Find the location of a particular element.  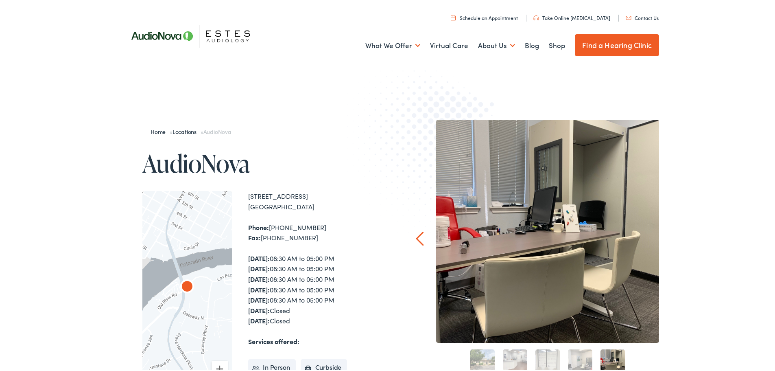

strong: Phone: is located at coordinates (258, 225).